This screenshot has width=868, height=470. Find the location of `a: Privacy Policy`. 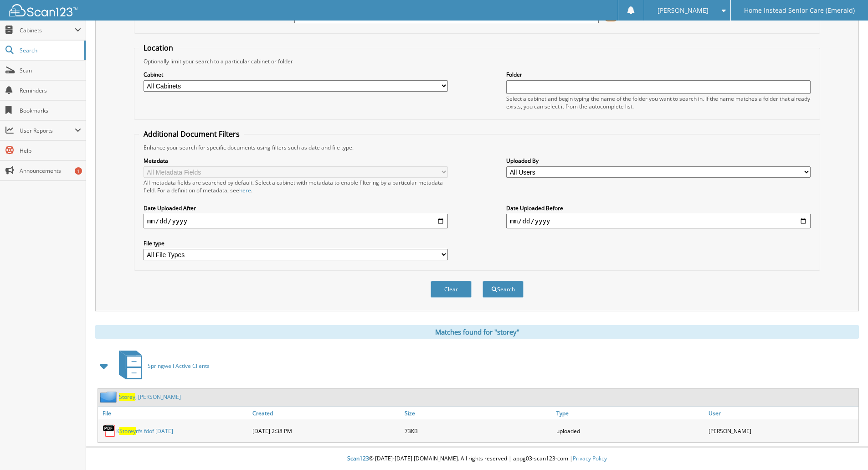

a: Privacy Policy is located at coordinates (589, 458).